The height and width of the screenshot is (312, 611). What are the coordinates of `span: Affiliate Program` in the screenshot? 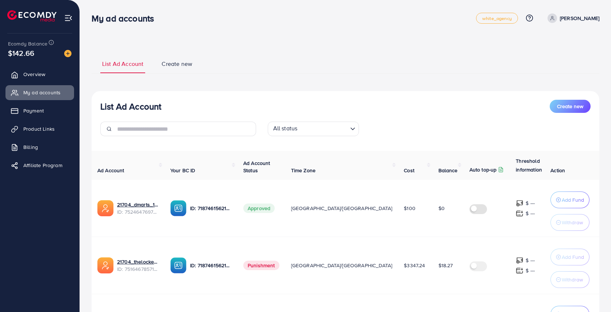 It's located at (43, 165).